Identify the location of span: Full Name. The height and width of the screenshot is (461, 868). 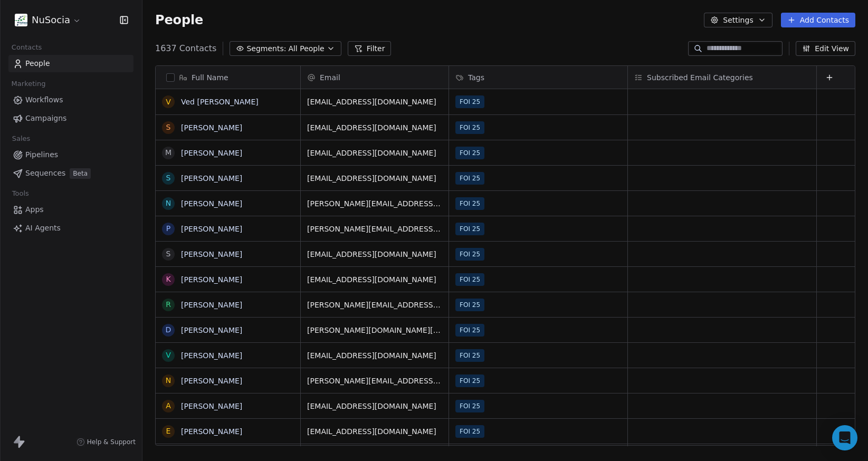
(210, 78).